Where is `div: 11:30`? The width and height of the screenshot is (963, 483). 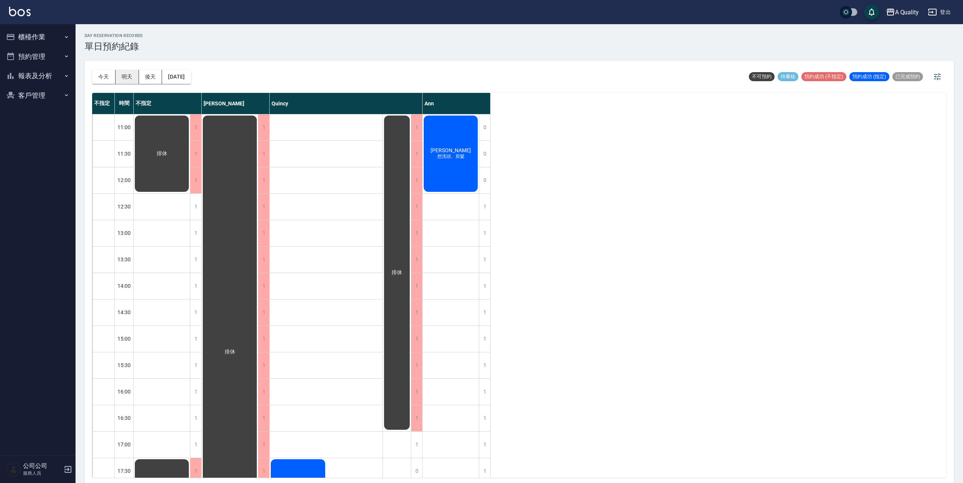 div: 11:30 is located at coordinates (124, 154).